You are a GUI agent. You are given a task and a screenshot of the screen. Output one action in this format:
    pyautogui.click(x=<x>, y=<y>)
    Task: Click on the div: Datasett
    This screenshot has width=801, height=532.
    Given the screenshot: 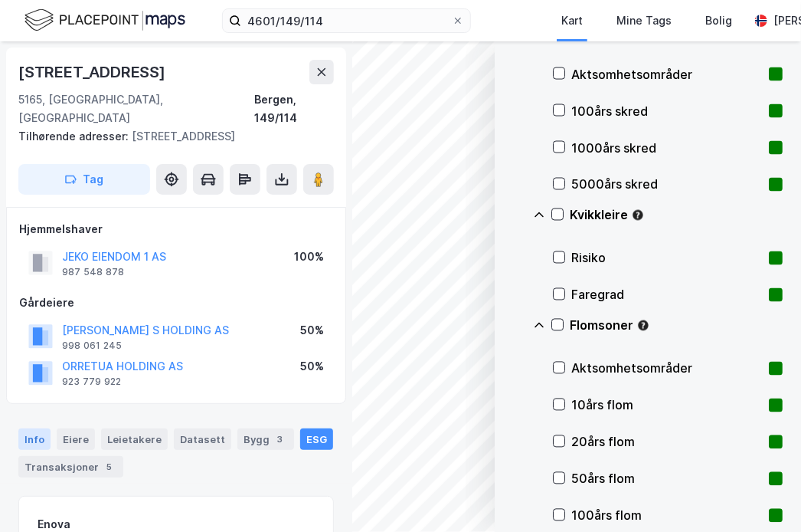 What is the action you would take?
    pyautogui.click(x=202, y=439)
    